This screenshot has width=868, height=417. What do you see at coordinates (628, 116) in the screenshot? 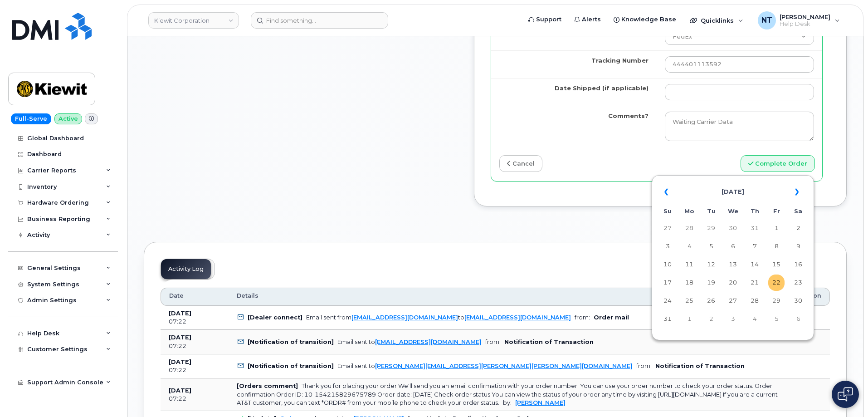
I see `label: Comments?` at bounding box center [628, 116].